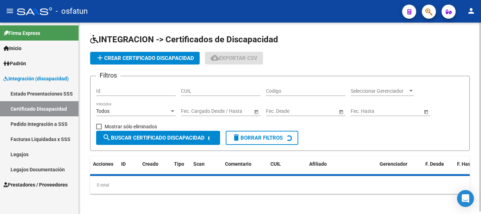  What do you see at coordinates (22, 33) in the screenshot?
I see `span: Firma Express` at bounding box center [22, 33].